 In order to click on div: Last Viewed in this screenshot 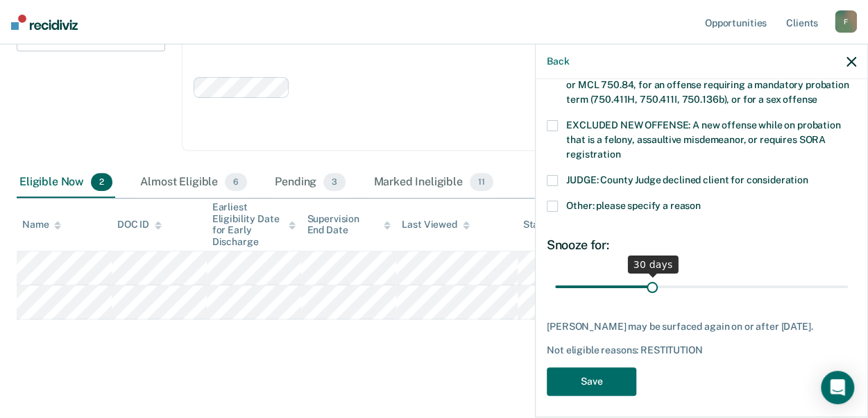, I will do `click(435, 224)`.